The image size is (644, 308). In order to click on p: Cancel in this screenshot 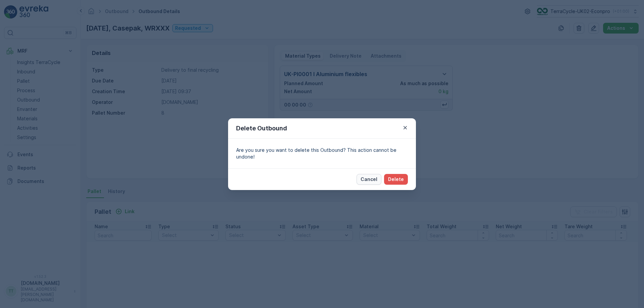, I will do `click(369, 180)`.